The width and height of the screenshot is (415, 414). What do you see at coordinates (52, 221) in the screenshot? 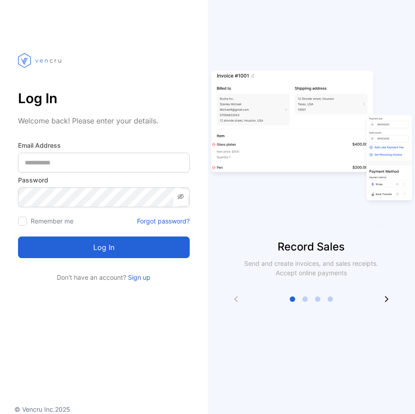
I see `label: Remember me` at bounding box center [52, 221].